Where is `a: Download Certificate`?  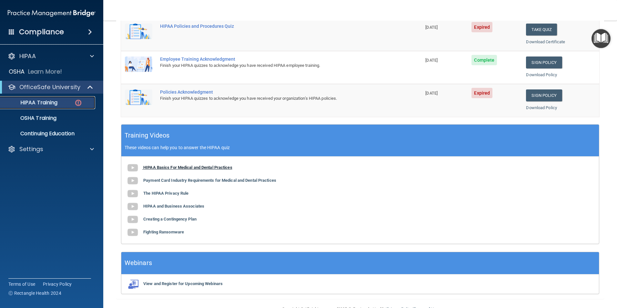
a: Download Certificate is located at coordinates (545, 42).